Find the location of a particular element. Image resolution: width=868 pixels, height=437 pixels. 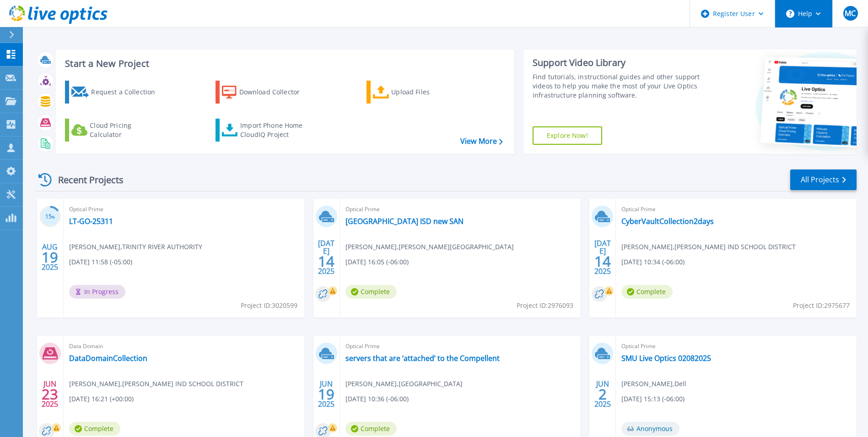

a: LT-GO-25311 is located at coordinates (91, 221).